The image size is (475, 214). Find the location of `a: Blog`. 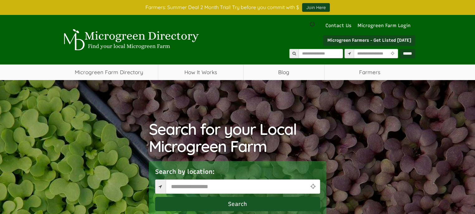

a: Blog is located at coordinates (283, 72).